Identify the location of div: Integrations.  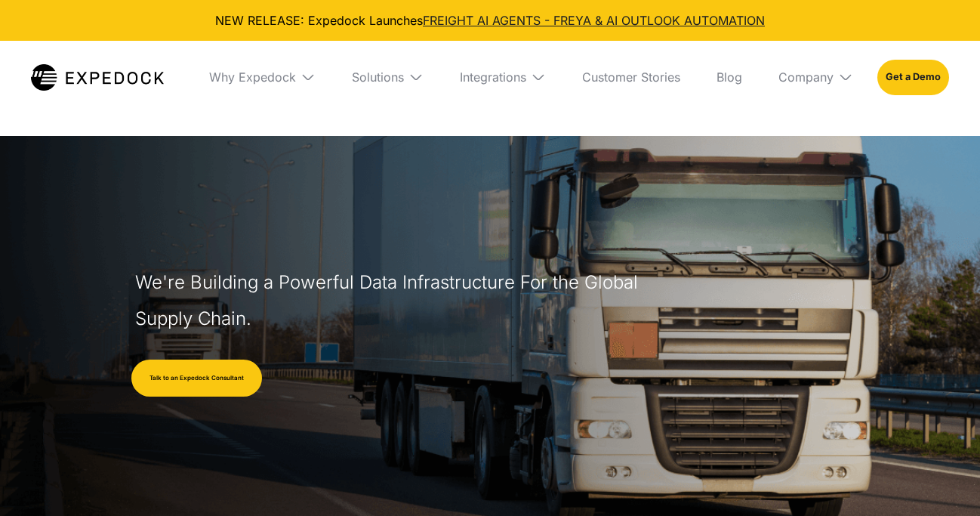
(492, 77).